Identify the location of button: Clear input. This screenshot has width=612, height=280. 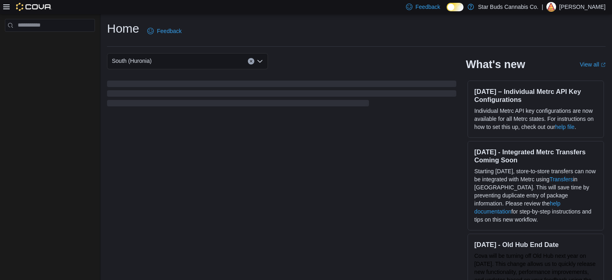
(251, 61).